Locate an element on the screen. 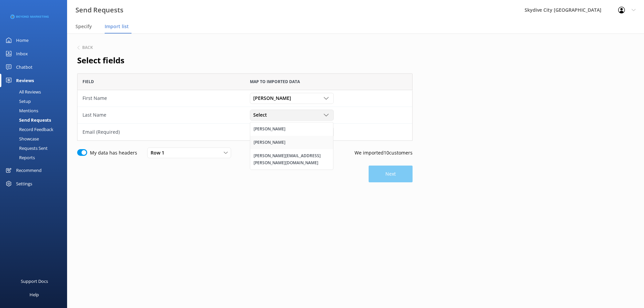 The width and height of the screenshot is (644, 308). div: grid is located at coordinates (245, 115).